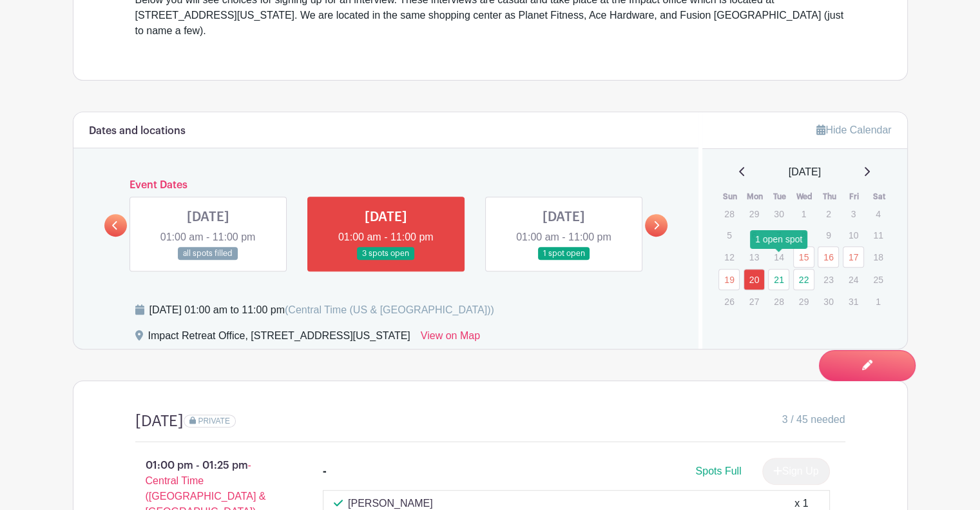  What do you see at coordinates (386, 185) in the screenshot?
I see `h6: Event Dates` at bounding box center [386, 185].